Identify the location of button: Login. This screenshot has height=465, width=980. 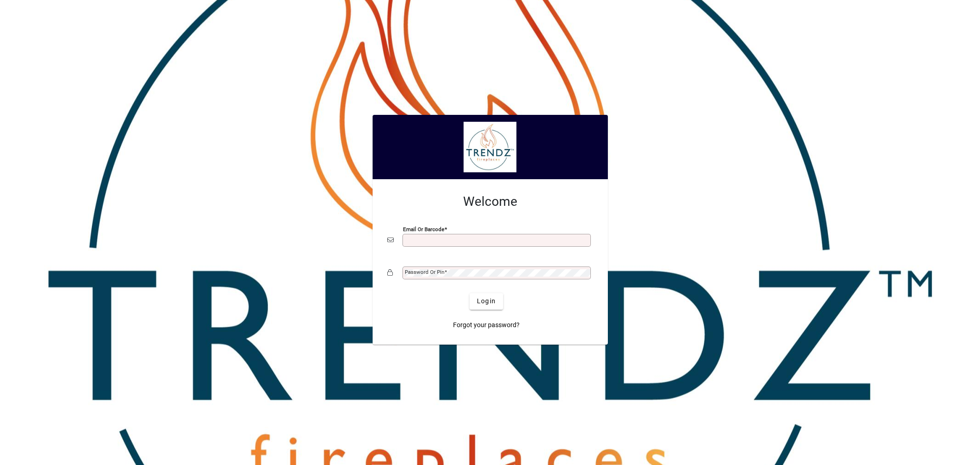
(486, 301).